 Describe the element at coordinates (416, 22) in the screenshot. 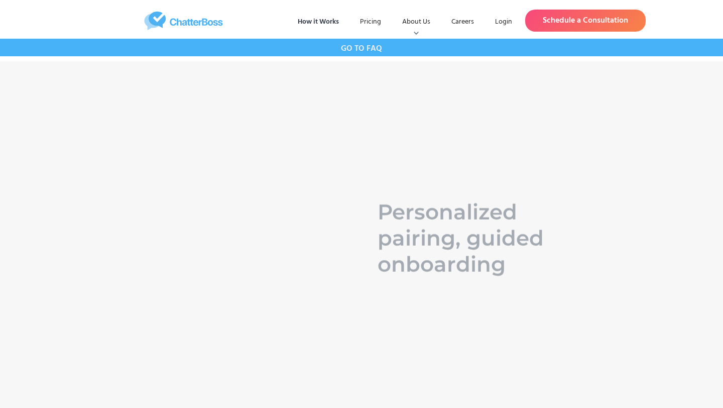

I see `div: About Us` at that location.